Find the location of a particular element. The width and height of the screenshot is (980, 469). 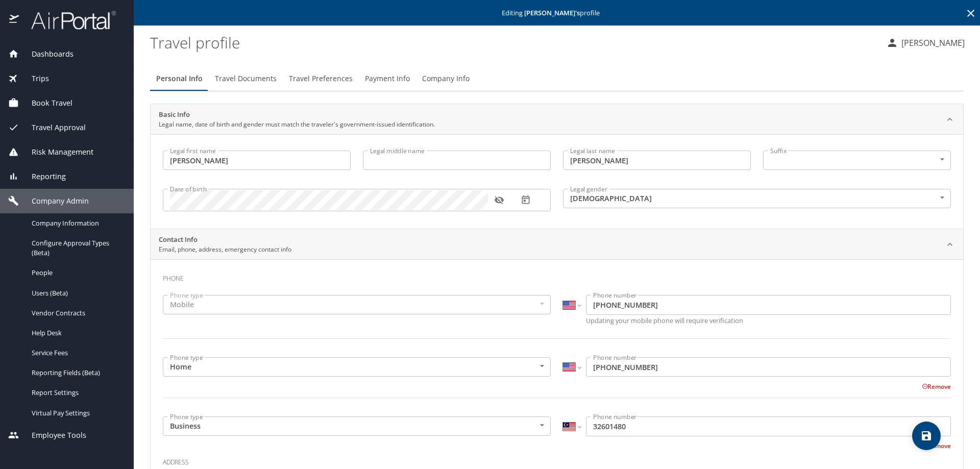

div: Profile is located at coordinates (557, 78).